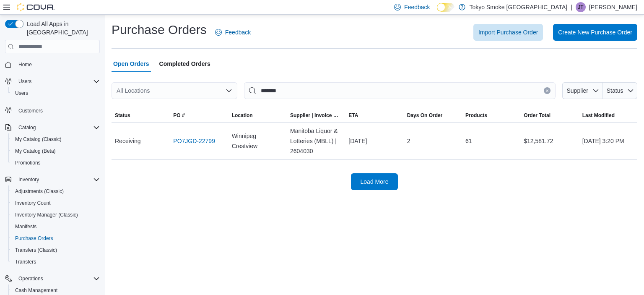  What do you see at coordinates (34, 238) in the screenshot?
I see `a: Purchase Orders` at bounding box center [34, 238].